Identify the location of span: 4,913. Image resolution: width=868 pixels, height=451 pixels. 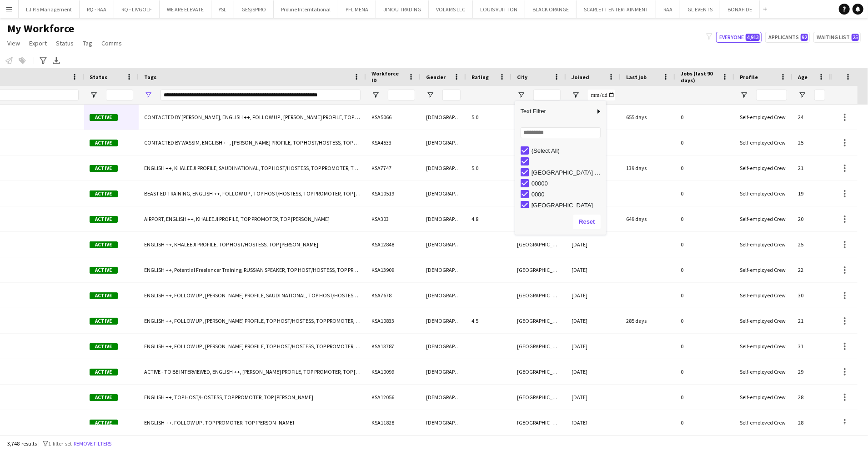
(753, 37).